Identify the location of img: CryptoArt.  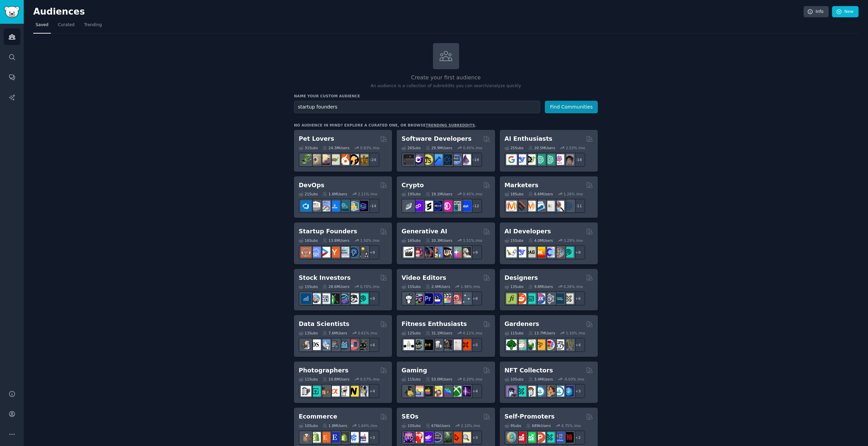
(549, 390).